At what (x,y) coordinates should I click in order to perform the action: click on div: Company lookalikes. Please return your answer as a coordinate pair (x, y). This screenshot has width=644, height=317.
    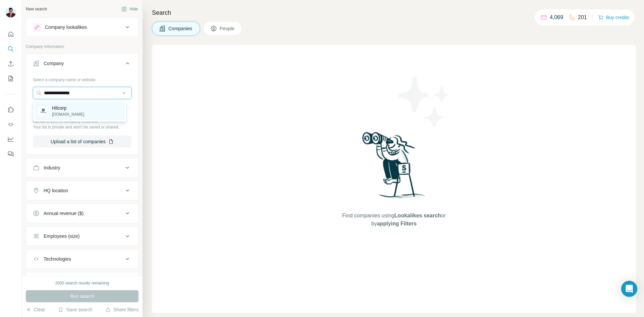
    Looking at the image, I should click on (66, 27).